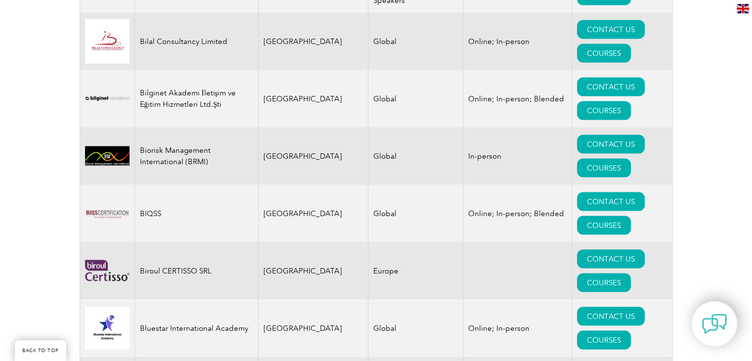  I want to click on td: Bilginet Akademi İletişim ve Eğitim Hizmetleri Ltd.Şti, so click(196, 99).